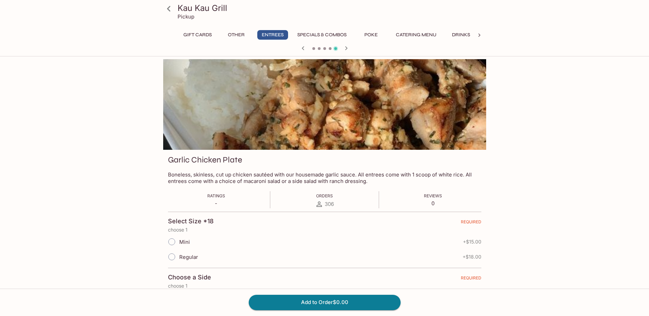  I want to click on span: Regular, so click(189, 257).